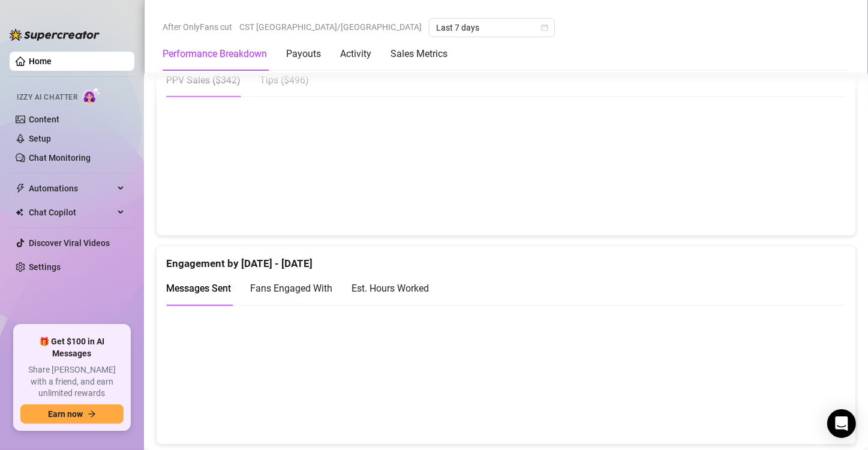 The height and width of the screenshot is (450, 868). What do you see at coordinates (44, 119) in the screenshot?
I see `a: Content` at bounding box center [44, 119].